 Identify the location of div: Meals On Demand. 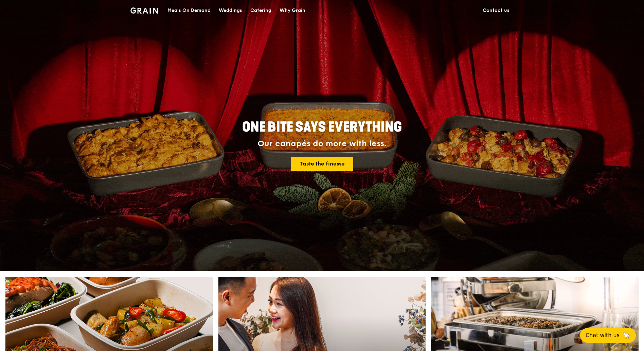
(189, 10).